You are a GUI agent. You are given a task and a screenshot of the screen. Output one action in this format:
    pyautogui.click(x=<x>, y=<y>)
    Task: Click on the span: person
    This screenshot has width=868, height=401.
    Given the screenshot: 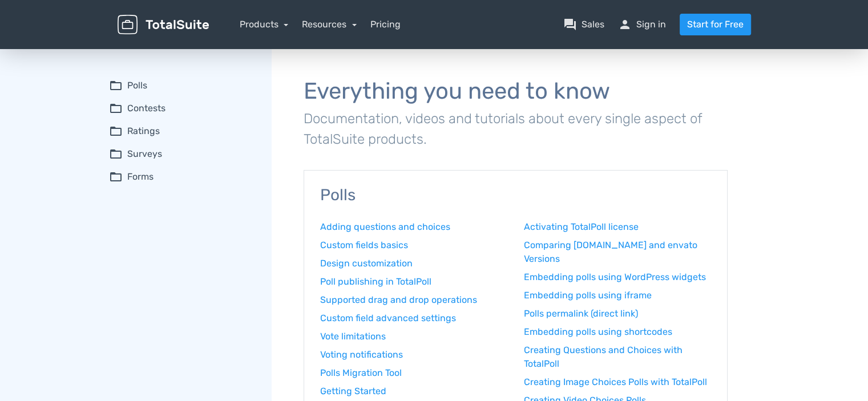 What is the action you would take?
    pyautogui.click(x=625, y=24)
    